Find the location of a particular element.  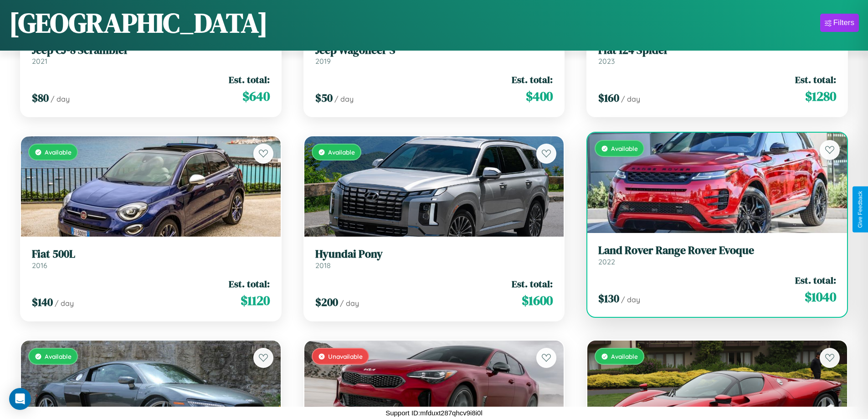

span: 2019 is located at coordinates (323, 61).